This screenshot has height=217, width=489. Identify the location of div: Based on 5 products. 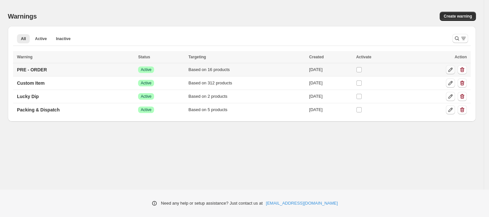
(247, 110).